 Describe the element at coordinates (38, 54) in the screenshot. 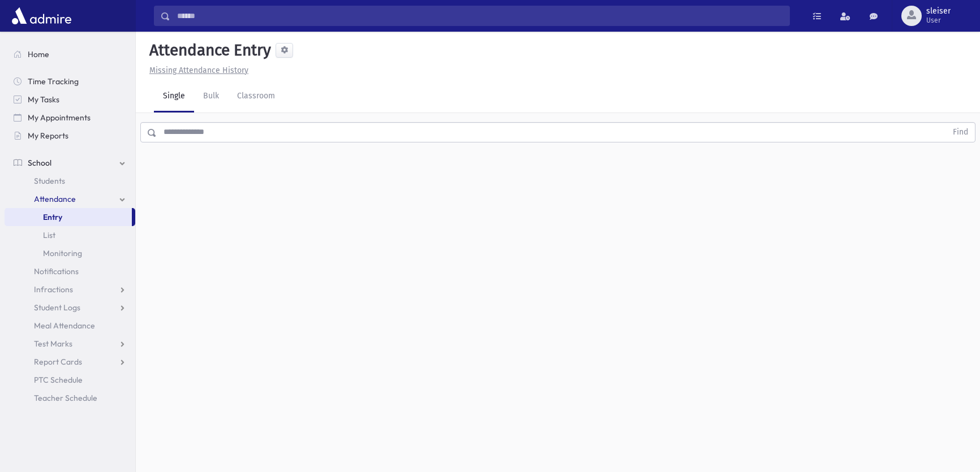

I see `span: Home` at that location.